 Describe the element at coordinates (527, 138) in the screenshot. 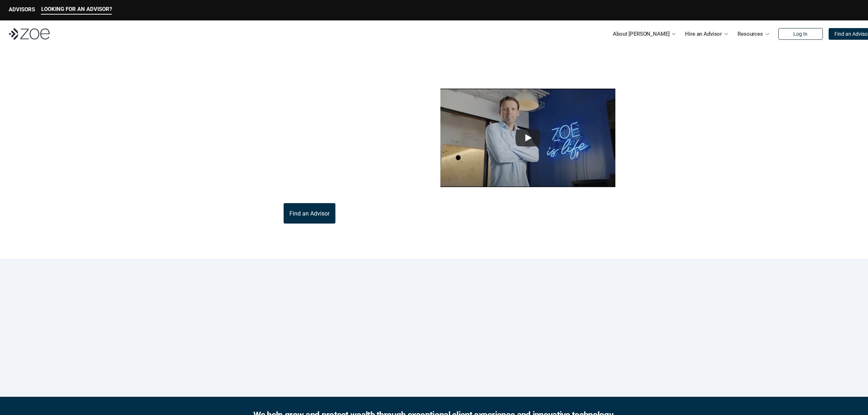

I see `button: Play` at that location.